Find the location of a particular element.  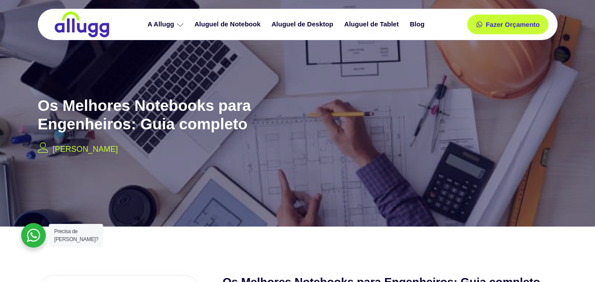

a: Aluguel de Tablet is located at coordinates (372, 24).